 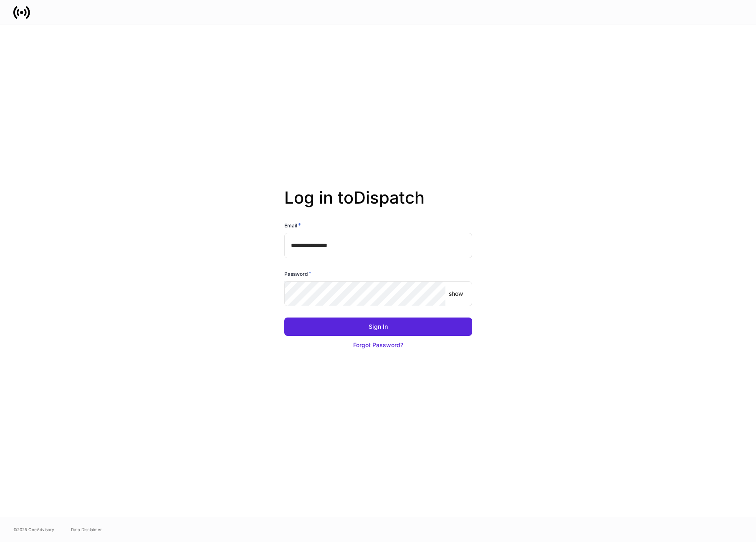 What do you see at coordinates (378, 205) in the screenshot?
I see `h2: Log in to Dispatch` at bounding box center [378, 205].